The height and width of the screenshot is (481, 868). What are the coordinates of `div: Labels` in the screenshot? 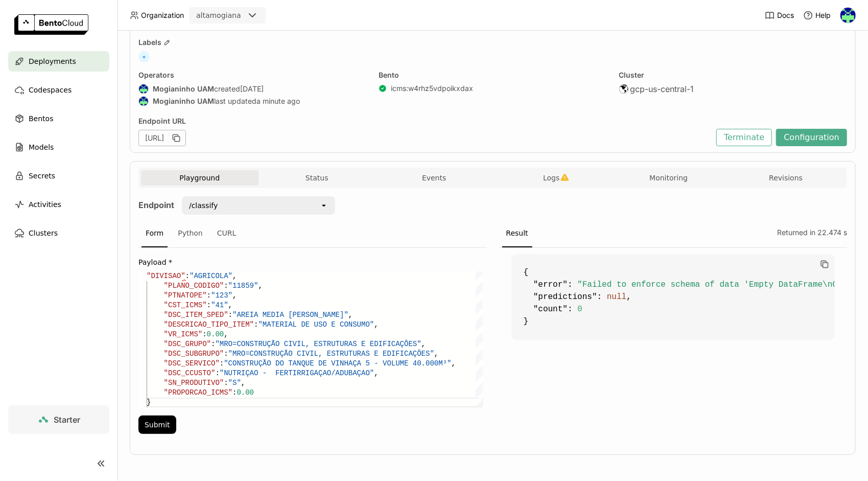 It's located at (493, 43).